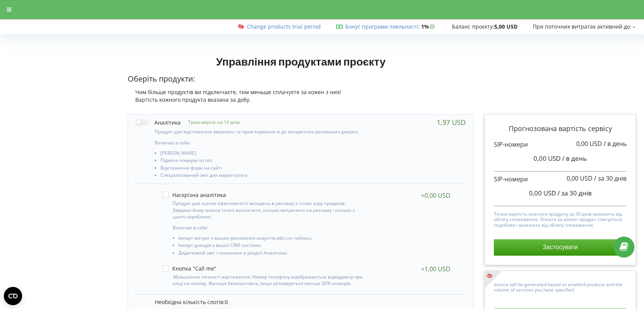  What do you see at coordinates (210, 122) in the screenshot?
I see `p: Тріал-версія на 14 днів` at bounding box center [210, 122].